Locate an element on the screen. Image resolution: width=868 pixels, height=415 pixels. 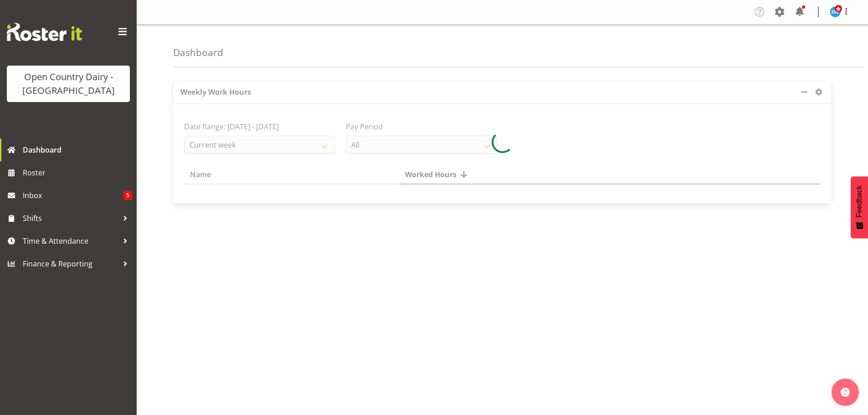
span: Inbox is located at coordinates (73, 195).